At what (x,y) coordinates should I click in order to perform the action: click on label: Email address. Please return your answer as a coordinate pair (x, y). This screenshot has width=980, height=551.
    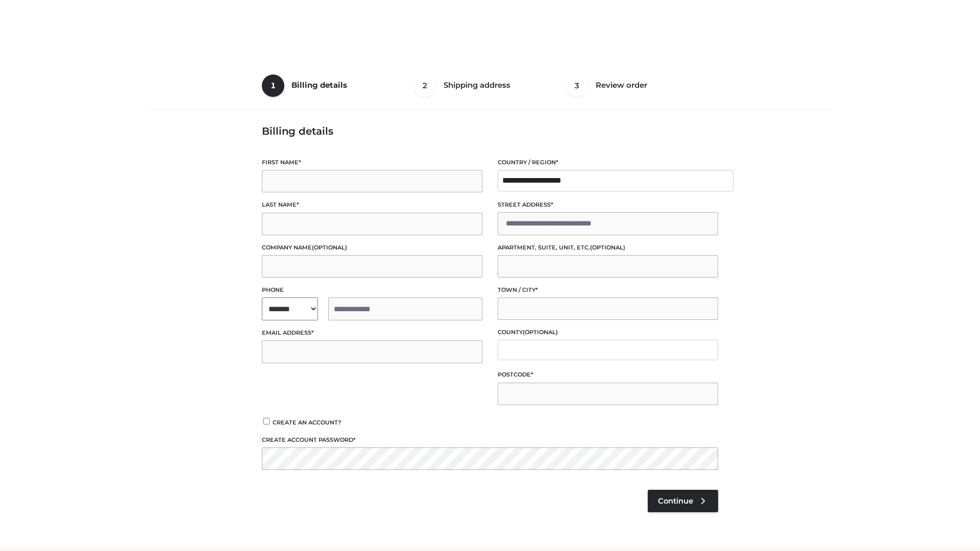
    Looking at the image, I should click on (372, 333).